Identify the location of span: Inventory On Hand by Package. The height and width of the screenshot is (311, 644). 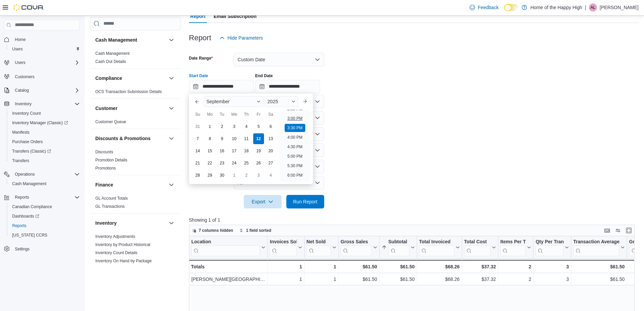
(124, 261).